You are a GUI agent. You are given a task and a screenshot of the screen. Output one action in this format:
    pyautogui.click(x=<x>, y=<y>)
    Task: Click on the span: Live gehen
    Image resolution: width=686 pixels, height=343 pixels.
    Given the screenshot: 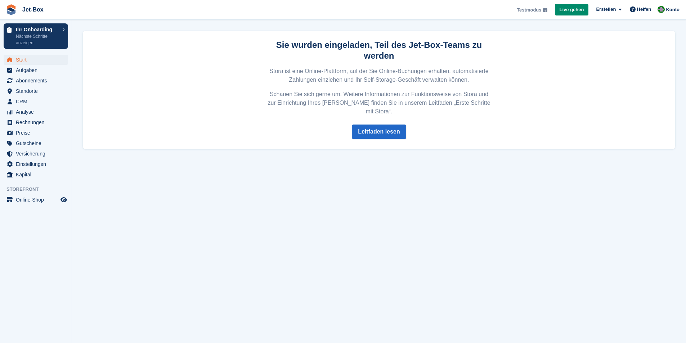 What is the action you would take?
    pyautogui.click(x=572, y=10)
    